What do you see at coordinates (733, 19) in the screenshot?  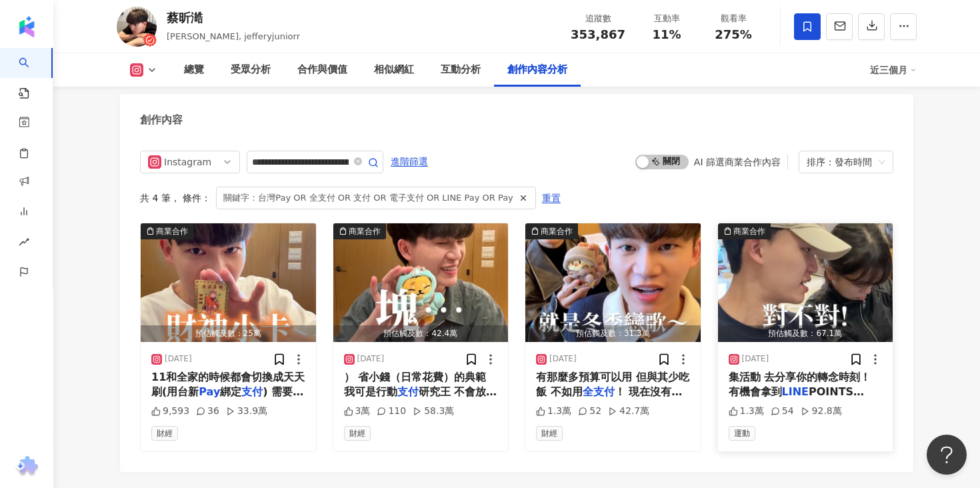 I see `div: 觀看率` at bounding box center [733, 19].